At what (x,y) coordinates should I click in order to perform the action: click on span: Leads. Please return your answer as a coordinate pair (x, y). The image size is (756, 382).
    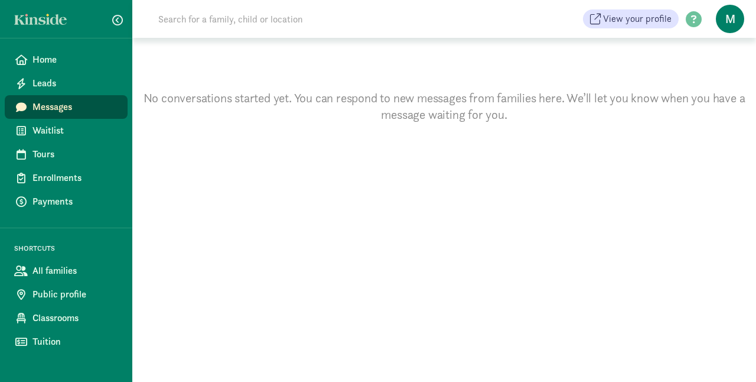
    Looking at the image, I should click on (75, 83).